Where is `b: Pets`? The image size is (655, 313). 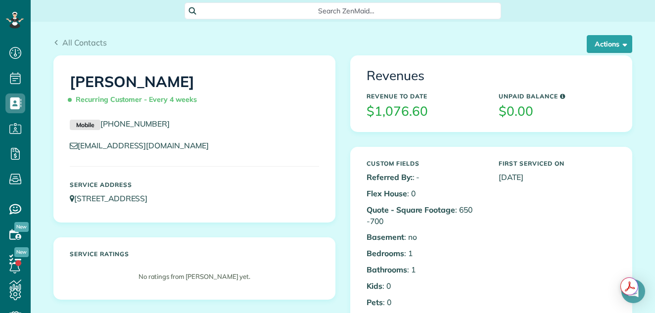 b: Pets is located at coordinates (374, 302).